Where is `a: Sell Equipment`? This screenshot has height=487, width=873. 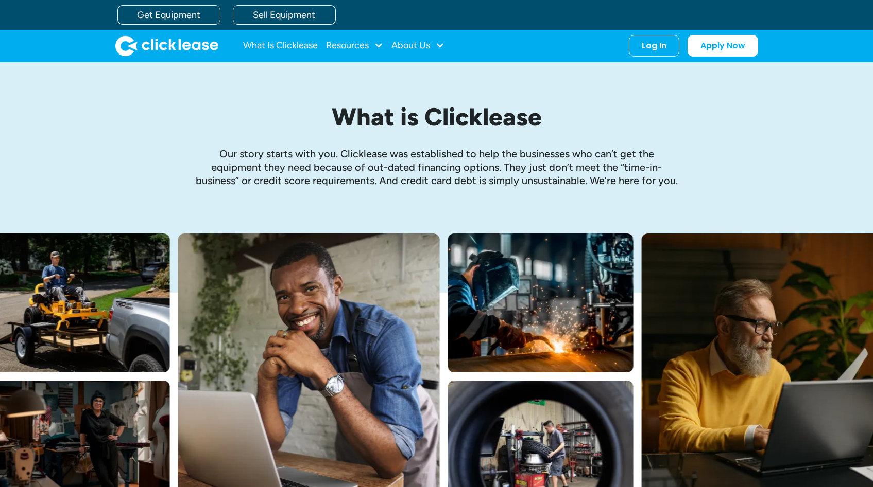 a: Sell Equipment is located at coordinates (284, 15).